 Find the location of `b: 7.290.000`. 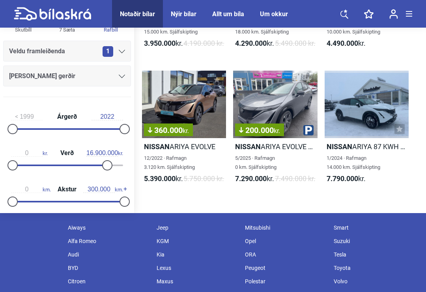

b: 7.290.000 is located at coordinates (251, 178).